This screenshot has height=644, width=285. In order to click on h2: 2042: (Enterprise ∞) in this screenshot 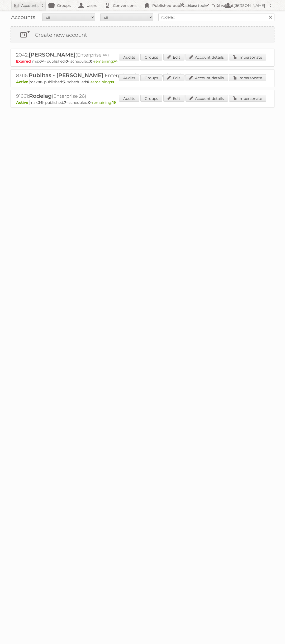, I will do `click(109, 55)`.